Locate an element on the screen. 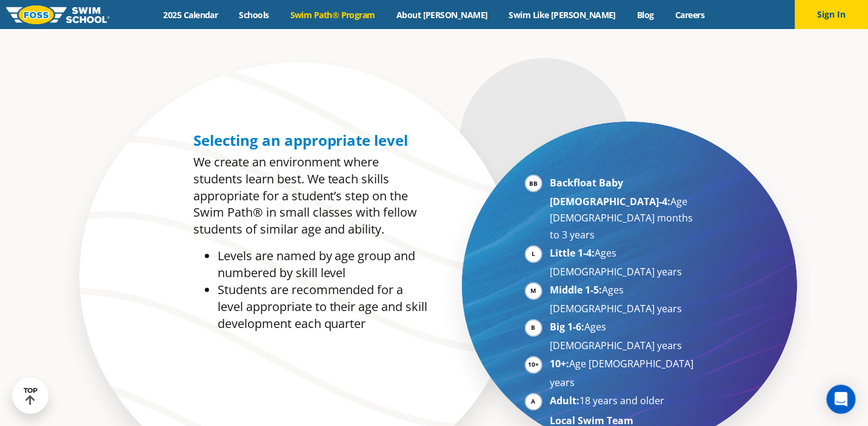 Image resolution: width=868 pixels, height=426 pixels. li: Students are recommended for a level appropriate to their age and skill development each quarter is located at coordinates (323, 307).